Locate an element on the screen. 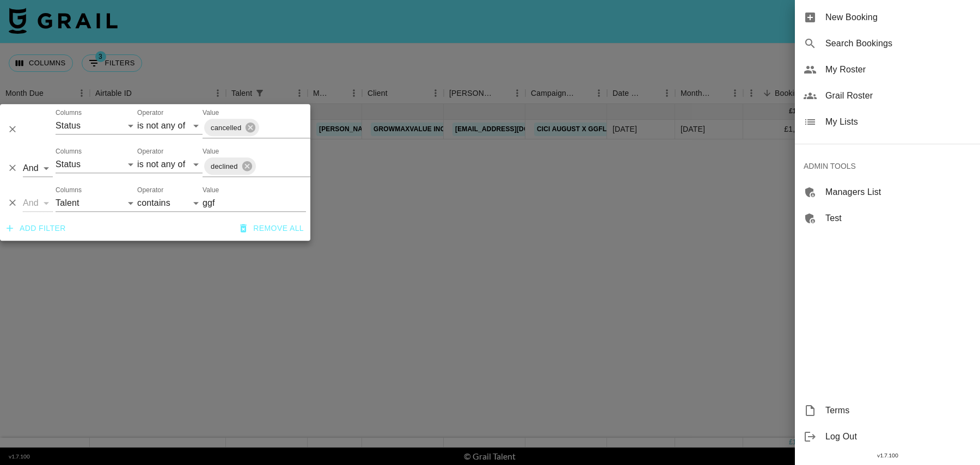 The width and height of the screenshot is (980, 465). span: Managers List is located at coordinates (898, 192).